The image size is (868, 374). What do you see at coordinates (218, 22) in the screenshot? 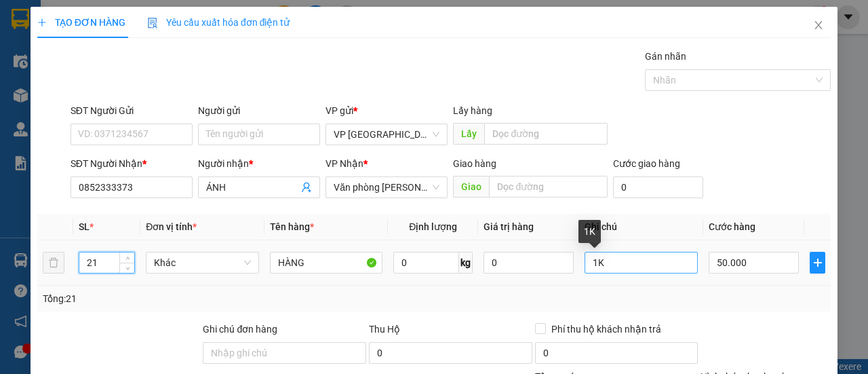
I see `span: Yêu cầu xuất hóa đơn điện tử` at bounding box center [218, 22].